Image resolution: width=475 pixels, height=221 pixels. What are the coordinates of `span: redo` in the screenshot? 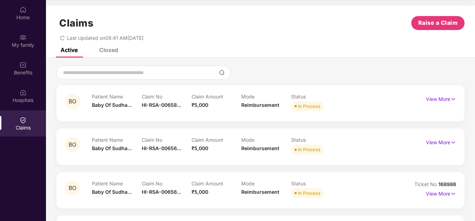 It's located at (62, 38).